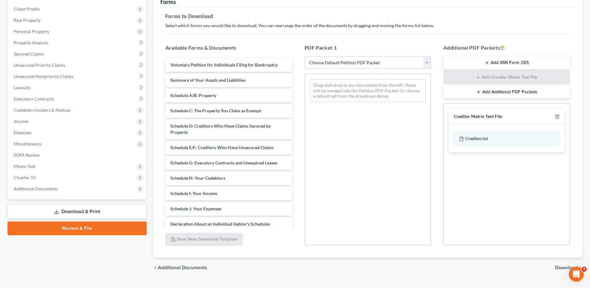 This screenshot has width=590, height=288. Describe the element at coordinates (77, 228) in the screenshot. I see `a: Review & File` at that location.